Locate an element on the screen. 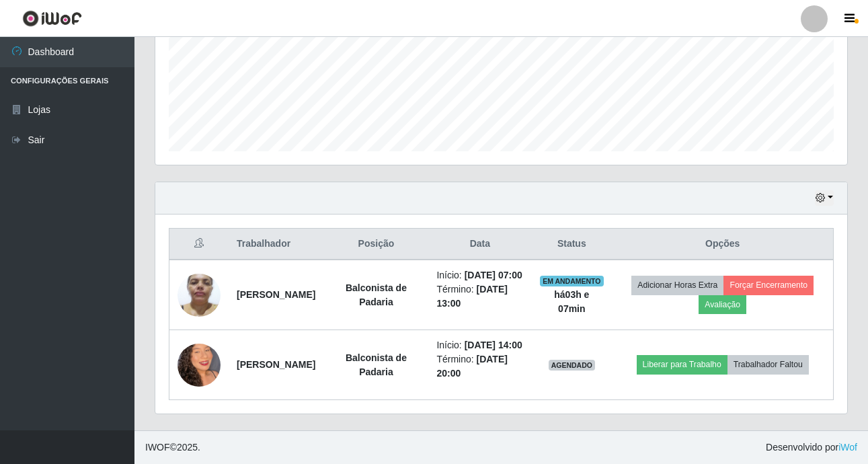  th: Data is located at coordinates (479, 244).